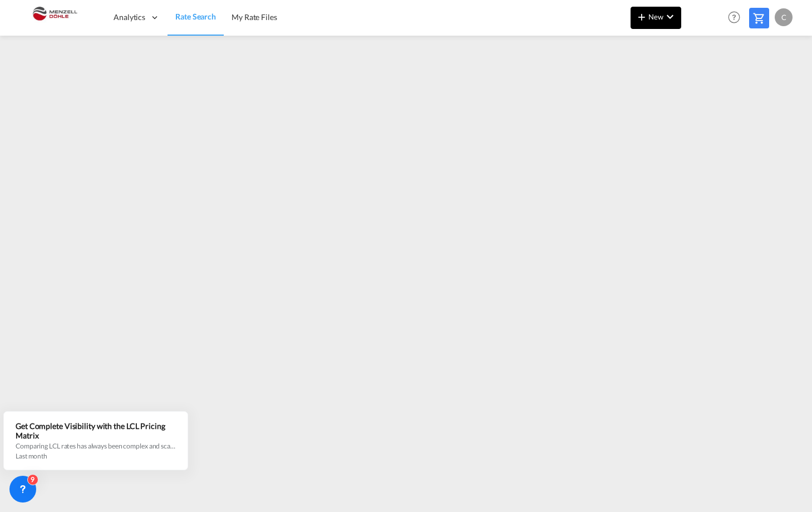 Image resolution: width=812 pixels, height=512 pixels. What do you see at coordinates (734, 17) in the screenshot?
I see `span: Help` at bounding box center [734, 17].